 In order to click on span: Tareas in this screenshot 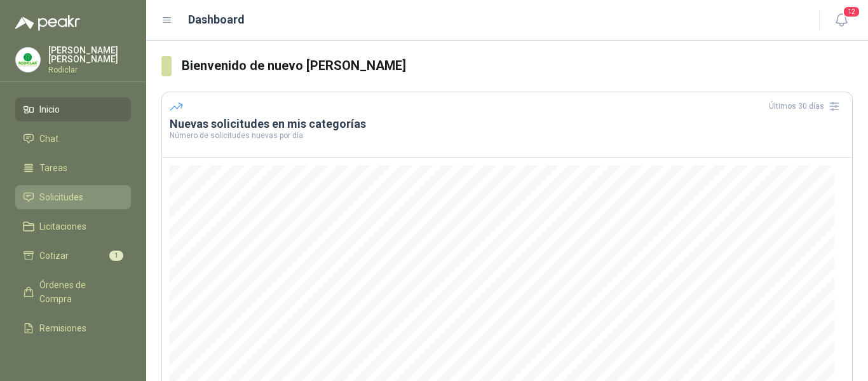, I will do `click(53, 168)`.